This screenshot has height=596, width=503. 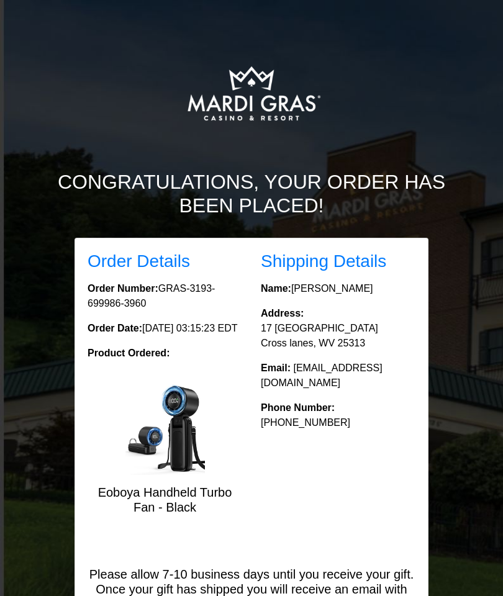 What do you see at coordinates (128, 353) in the screenshot?
I see `strong: Product Ordered:` at bounding box center [128, 353].